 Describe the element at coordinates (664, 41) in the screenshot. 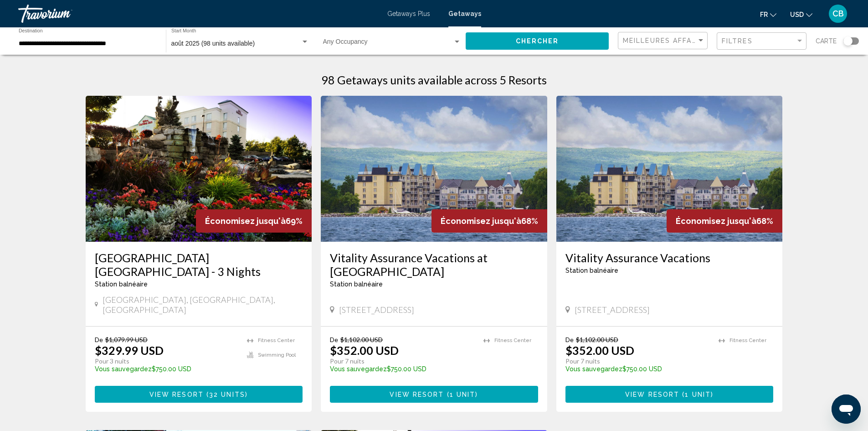

I see `mat-select: Sort by` at that location.